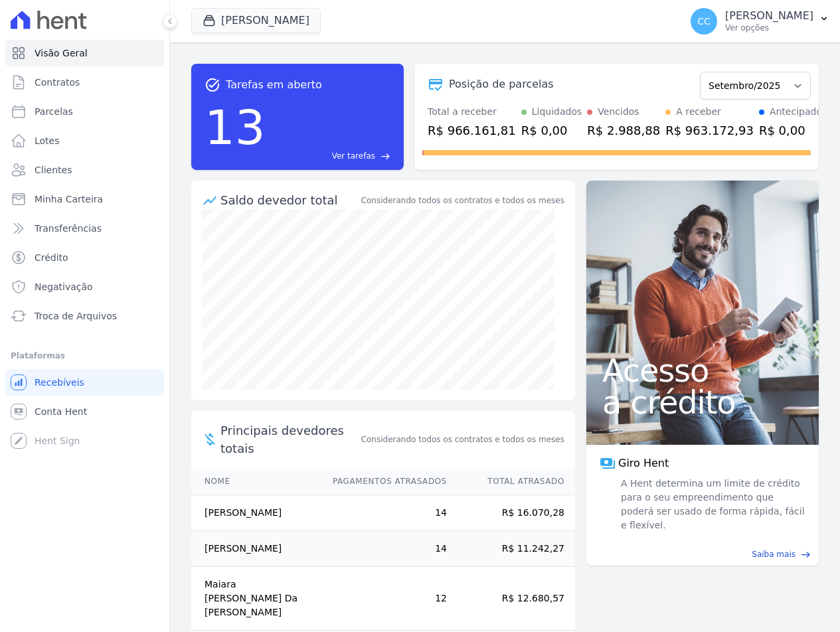  I want to click on div: R$ 2.988,88, so click(623, 130).